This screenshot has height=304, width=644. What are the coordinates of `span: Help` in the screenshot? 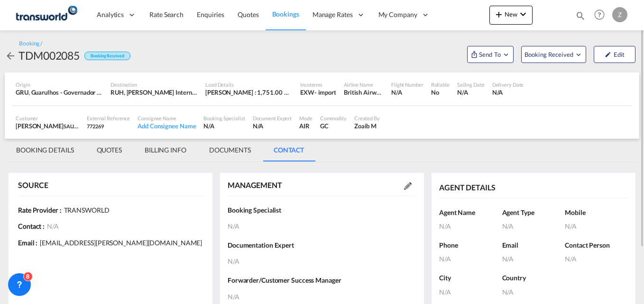 It's located at (600, 14).